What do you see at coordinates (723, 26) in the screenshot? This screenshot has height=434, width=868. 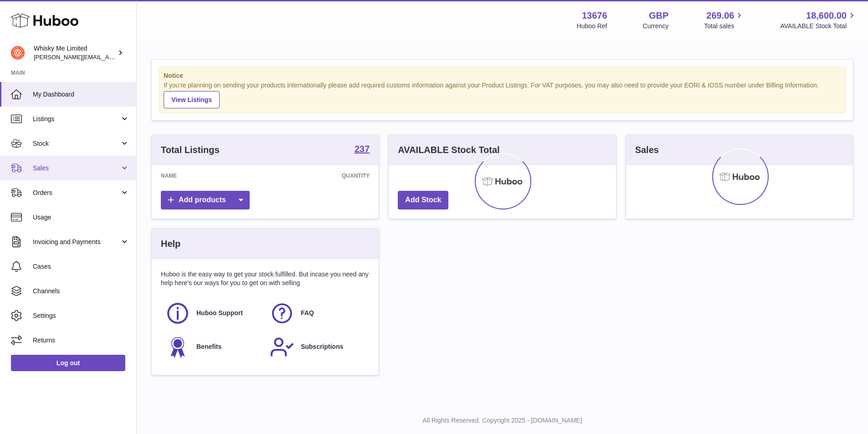 I see `span: Total sales` at bounding box center [723, 26].